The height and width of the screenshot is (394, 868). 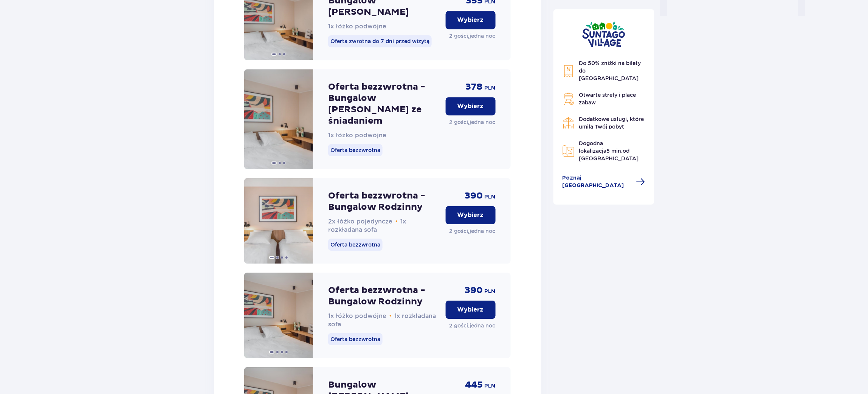 What do you see at coordinates (568, 99) in the screenshot?
I see `img: Grill Icon` at bounding box center [568, 99].